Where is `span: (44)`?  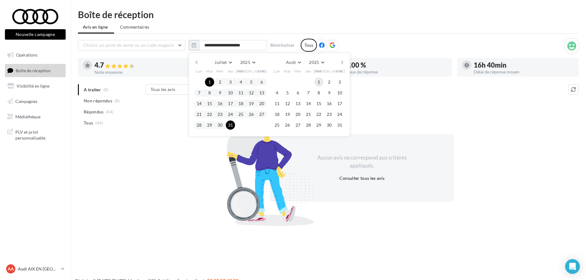
span: (44) is located at coordinates (110, 112).